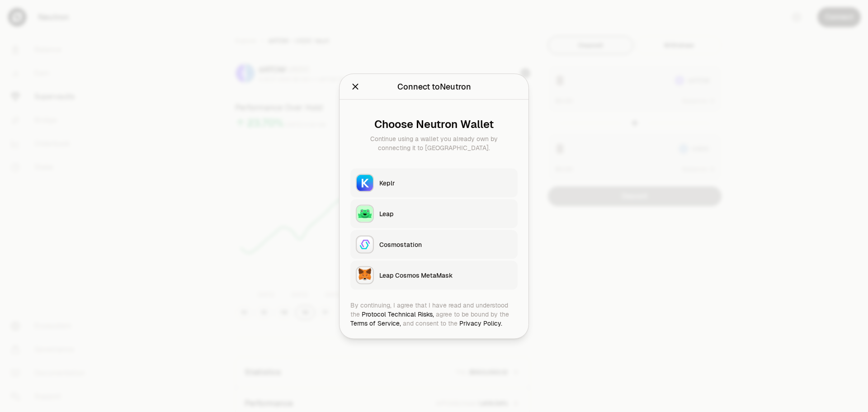  What do you see at coordinates (398, 314) in the screenshot?
I see `a: Protocol Technical Risks,` at bounding box center [398, 314].